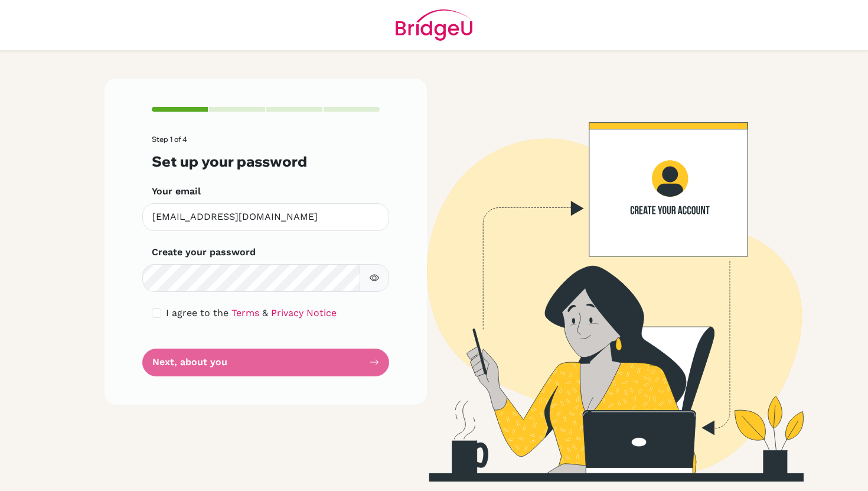 The image size is (868, 491). Describe the element at coordinates (176, 191) in the screenshot. I see `label: Your email` at that location.